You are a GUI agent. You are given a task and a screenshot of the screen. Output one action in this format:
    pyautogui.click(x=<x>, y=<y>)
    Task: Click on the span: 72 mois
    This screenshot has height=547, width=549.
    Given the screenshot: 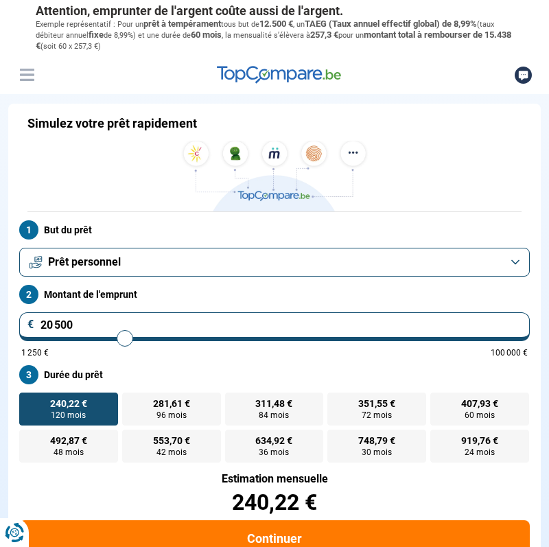 What is the action you would take?
    pyautogui.click(x=377, y=415)
    